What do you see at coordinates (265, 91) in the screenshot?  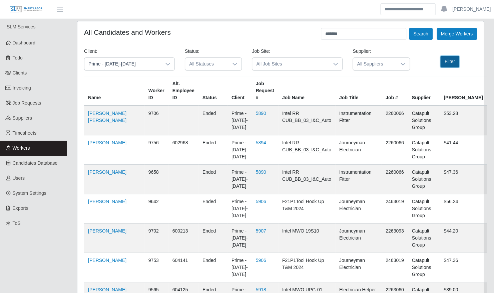 I see `th: Job Request #` at bounding box center [265, 91].